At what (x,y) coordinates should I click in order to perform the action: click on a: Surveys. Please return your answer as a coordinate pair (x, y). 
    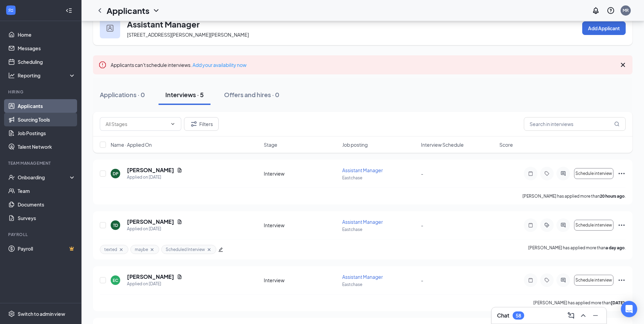
    Looking at the image, I should click on (47, 218).